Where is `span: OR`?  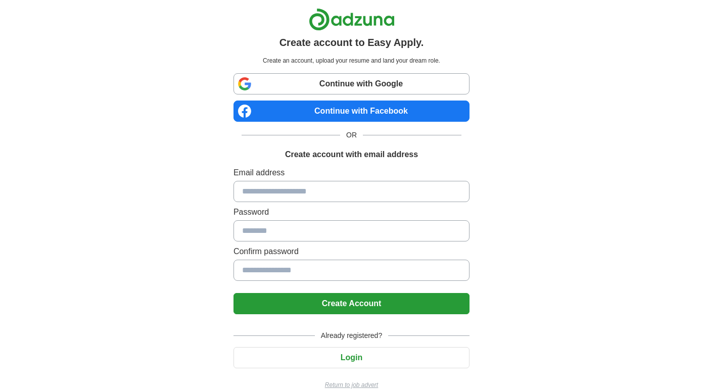
span: OR is located at coordinates (351, 135).